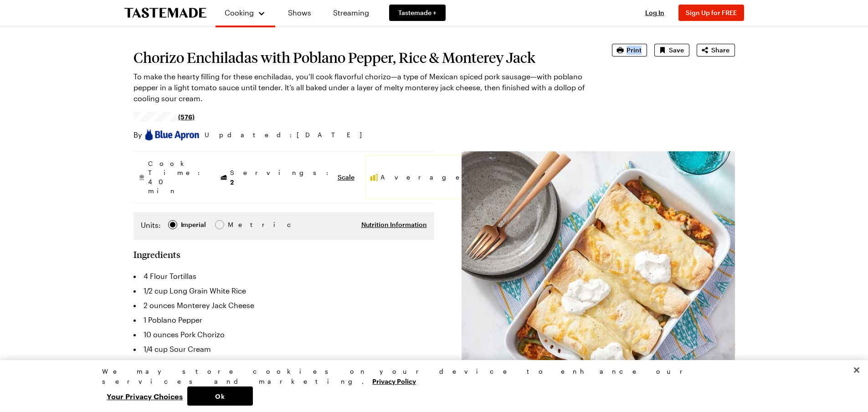  Describe the element at coordinates (284, 291) in the screenshot. I see `li: 1/2 cup Long Grain White Rice` at that location.